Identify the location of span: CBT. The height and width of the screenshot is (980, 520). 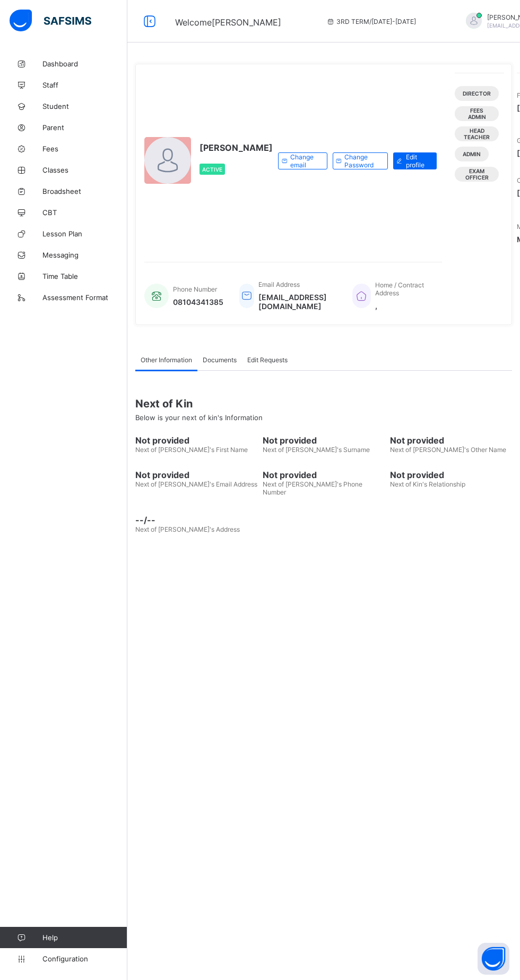
(85, 212).